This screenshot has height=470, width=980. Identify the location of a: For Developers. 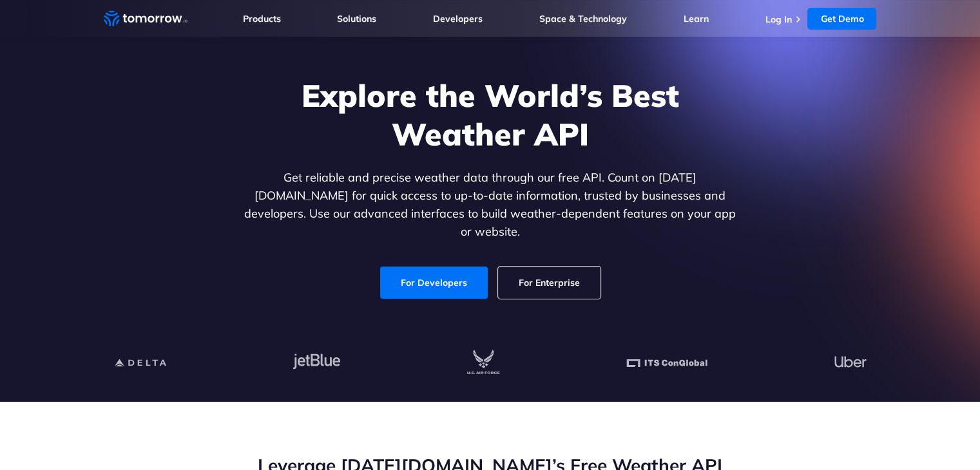
(434, 283).